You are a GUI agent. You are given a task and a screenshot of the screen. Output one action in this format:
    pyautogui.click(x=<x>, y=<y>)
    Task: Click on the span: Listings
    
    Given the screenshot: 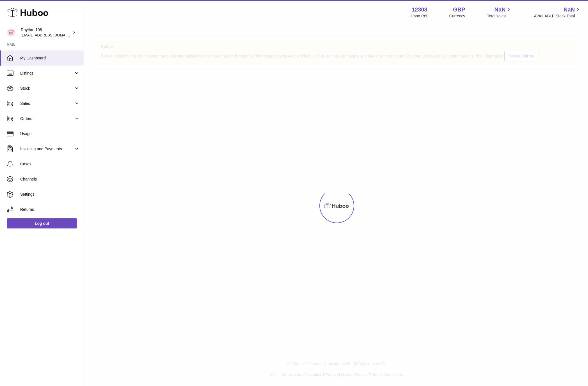 What is the action you would take?
    pyautogui.click(x=47, y=73)
    